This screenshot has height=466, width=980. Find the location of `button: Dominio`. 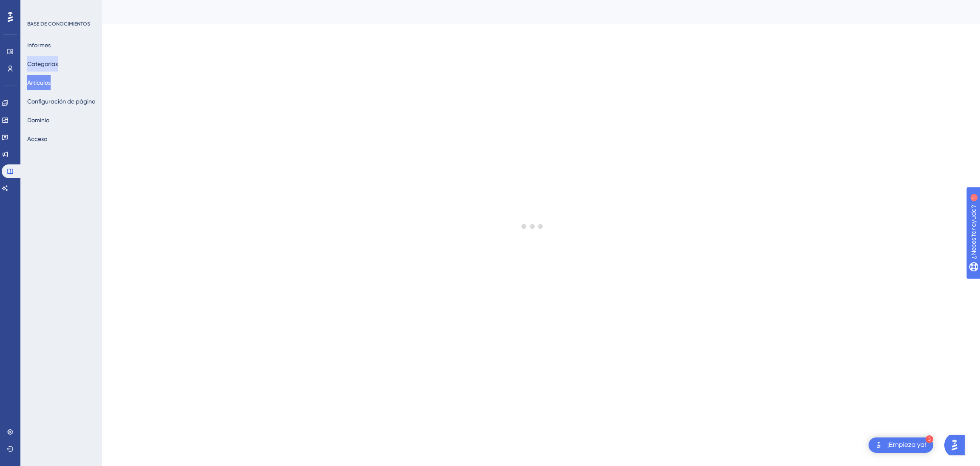

button: Dominio is located at coordinates (38, 120).